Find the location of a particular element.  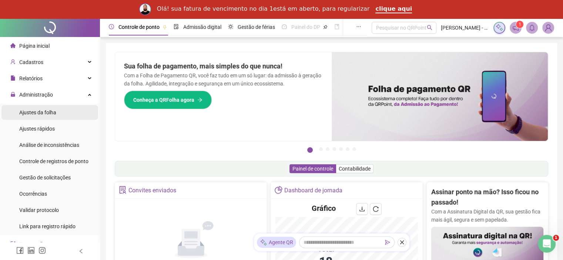

span: file is located at coordinates (13, 78).